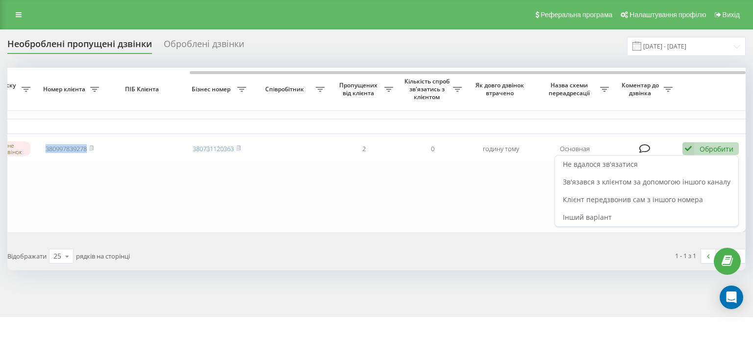 The width and height of the screenshot is (753, 341). I want to click on div: Open Intercom Messenger, so click(732, 297).